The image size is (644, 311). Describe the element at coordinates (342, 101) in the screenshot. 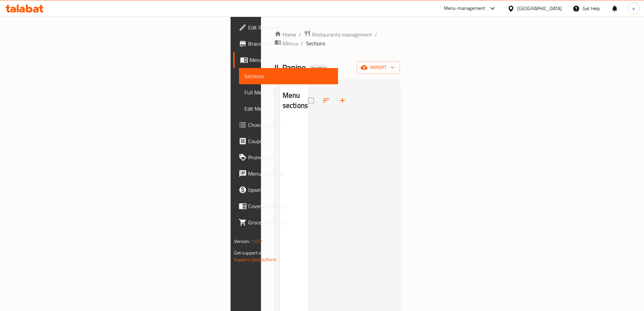

I see `button: Add section` at that location.